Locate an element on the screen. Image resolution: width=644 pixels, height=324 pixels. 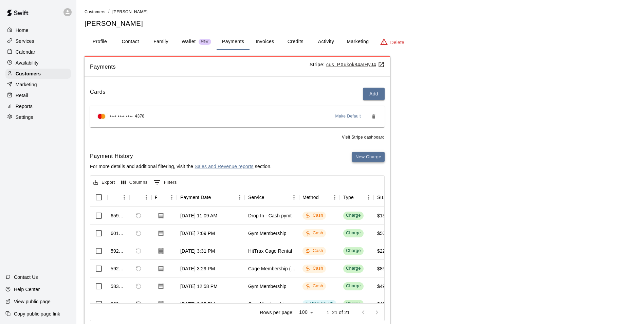
button: Export is located at coordinates (104, 182).